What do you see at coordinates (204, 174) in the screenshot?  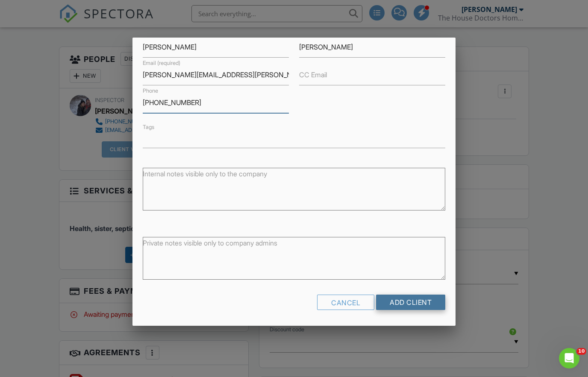 I see `label: Internal notes visible only to the company` at bounding box center [204, 174].